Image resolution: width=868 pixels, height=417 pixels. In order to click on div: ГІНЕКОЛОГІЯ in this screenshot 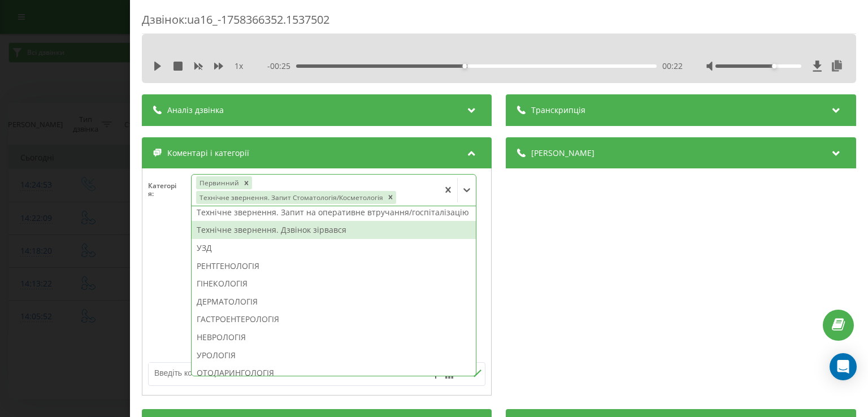, I will do `click(334, 283)`.